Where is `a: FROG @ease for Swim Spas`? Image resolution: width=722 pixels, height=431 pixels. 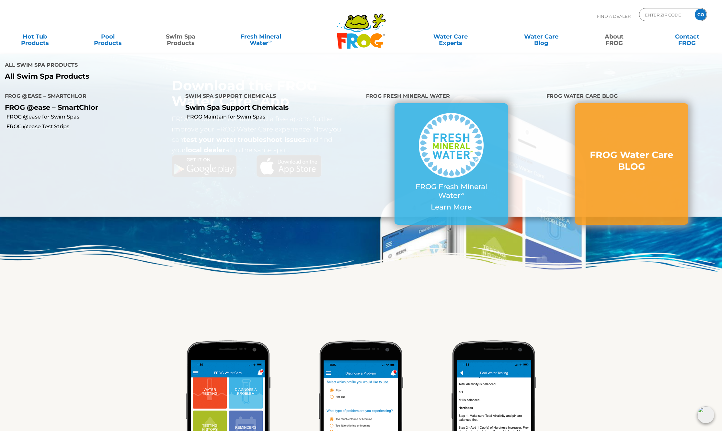
a: FROG @ease for Swim Spas is located at coordinates (93, 117).